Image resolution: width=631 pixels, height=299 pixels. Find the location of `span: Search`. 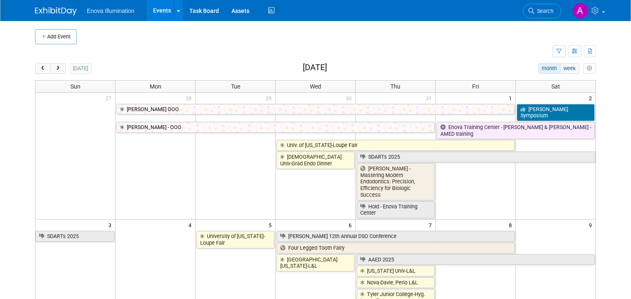

span: Search is located at coordinates (544, 11).